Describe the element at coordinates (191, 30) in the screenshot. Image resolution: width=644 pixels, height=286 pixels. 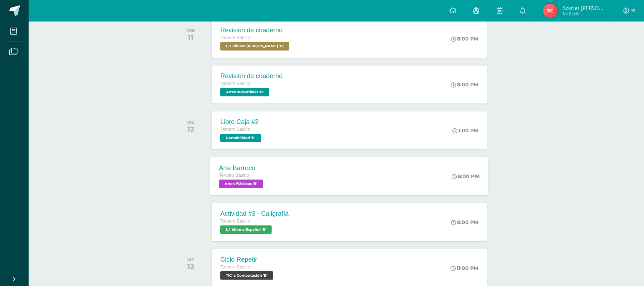
I see `div: JUE` at that location.